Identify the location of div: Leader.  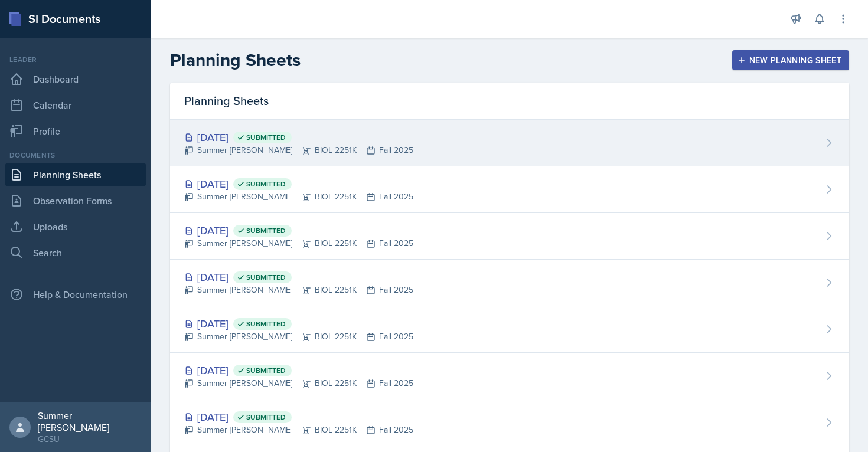
(76, 60).